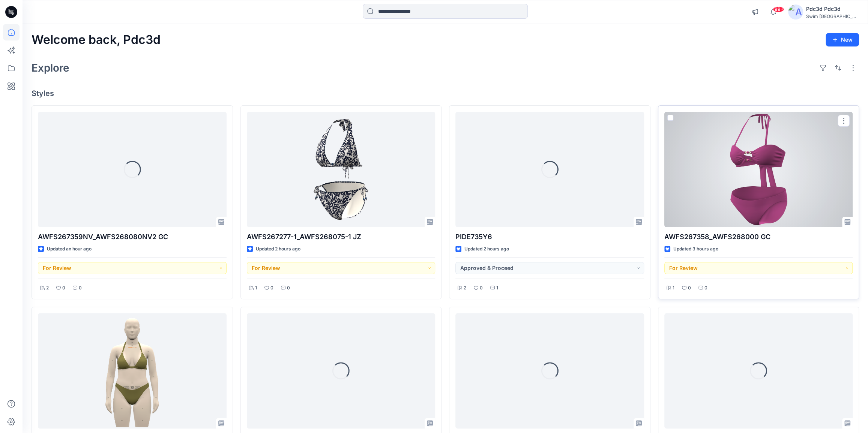 Image resolution: width=868 pixels, height=433 pixels. Describe the element at coordinates (445, 94) in the screenshot. I see `h4: Styles` at that location.